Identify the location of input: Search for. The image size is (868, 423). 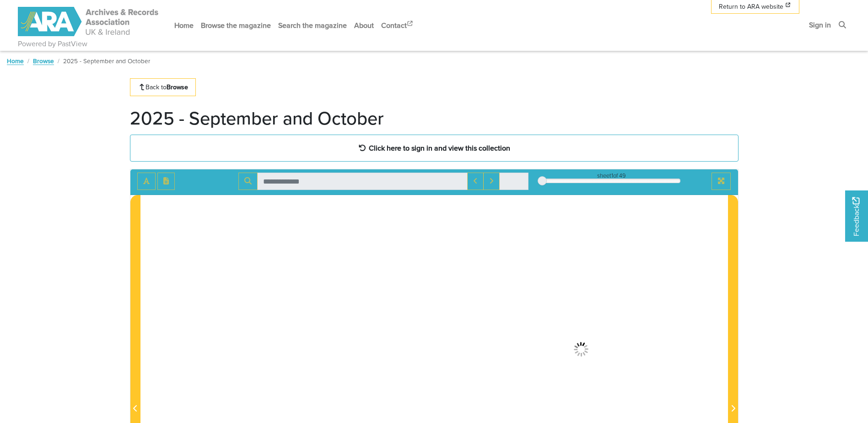
(363, 181).